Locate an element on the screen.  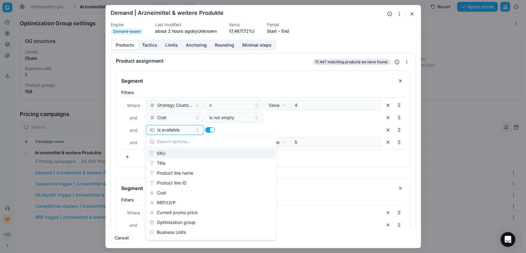
dt: Last modified is located at coordinates (186, 25).